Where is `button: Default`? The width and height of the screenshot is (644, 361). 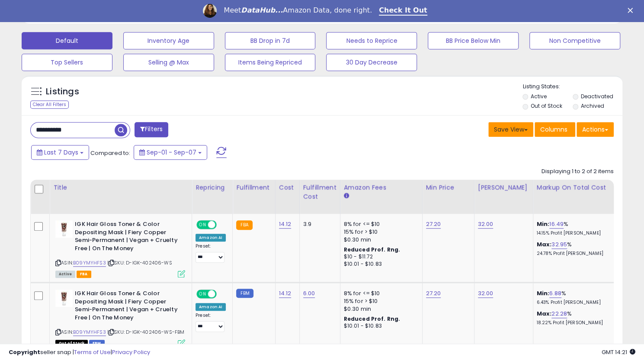 button: Default is located at coordinates (67, 41).